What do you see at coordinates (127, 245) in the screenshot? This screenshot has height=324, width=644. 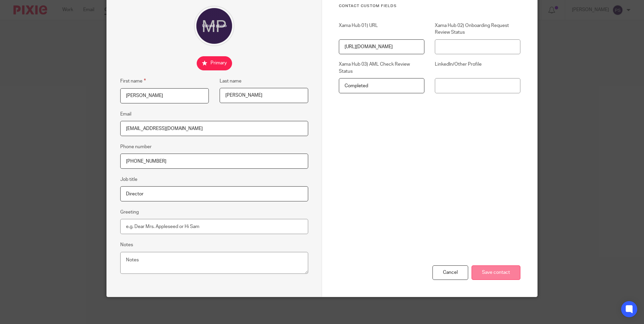 I see `label: Notes` at bounding box center [127, 245].